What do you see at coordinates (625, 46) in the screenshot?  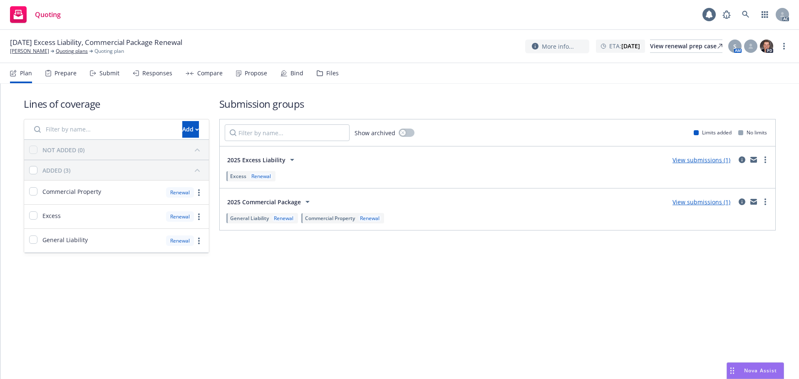 I see `span: ETA :` at bounding box center [625, 46].